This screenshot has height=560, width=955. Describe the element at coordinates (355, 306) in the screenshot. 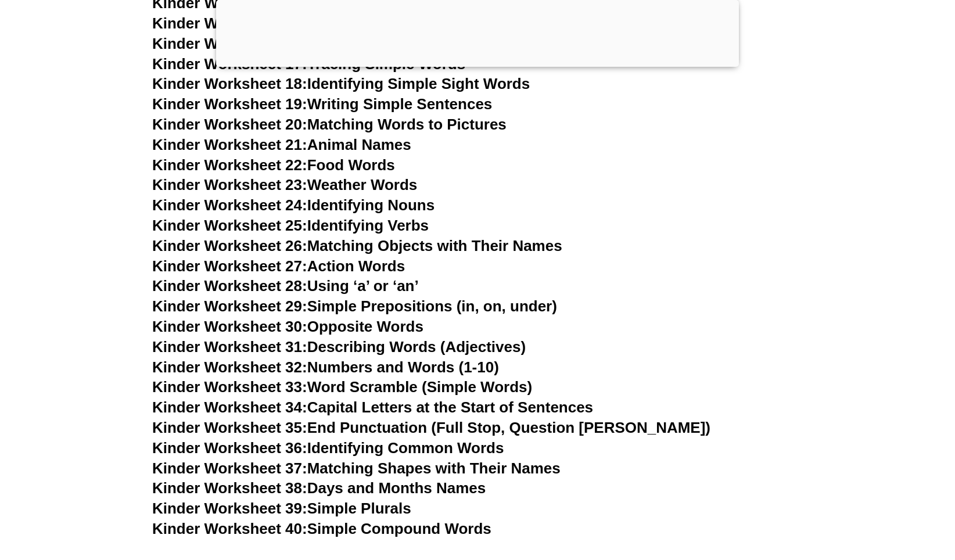

I see `a: Kinder Worksheet 29:Simple Prepositions (in, on, under)` at that location.